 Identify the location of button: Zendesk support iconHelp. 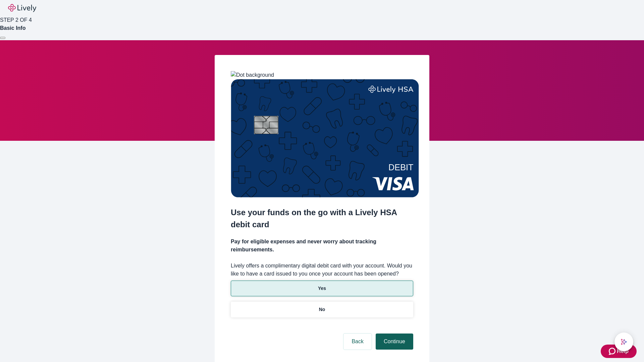
(619, 352).